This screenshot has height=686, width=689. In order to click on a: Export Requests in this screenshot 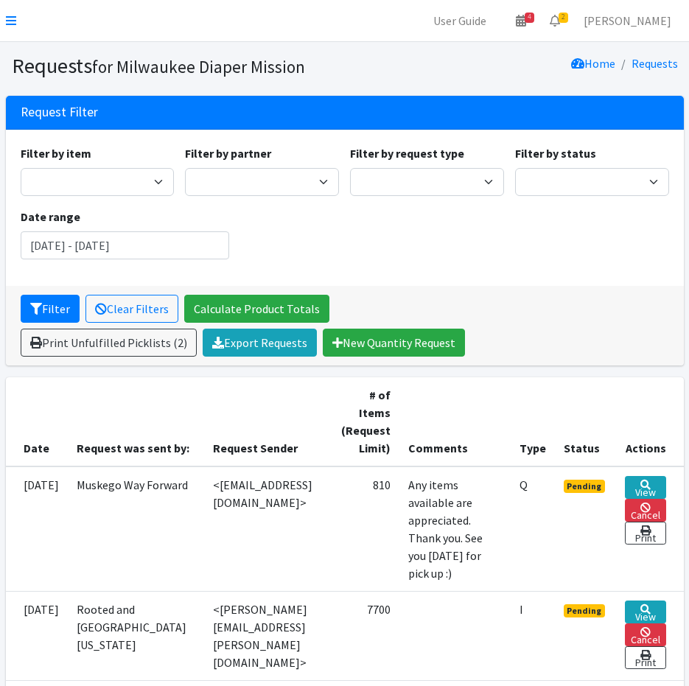, I will do `click(259, 342)`.